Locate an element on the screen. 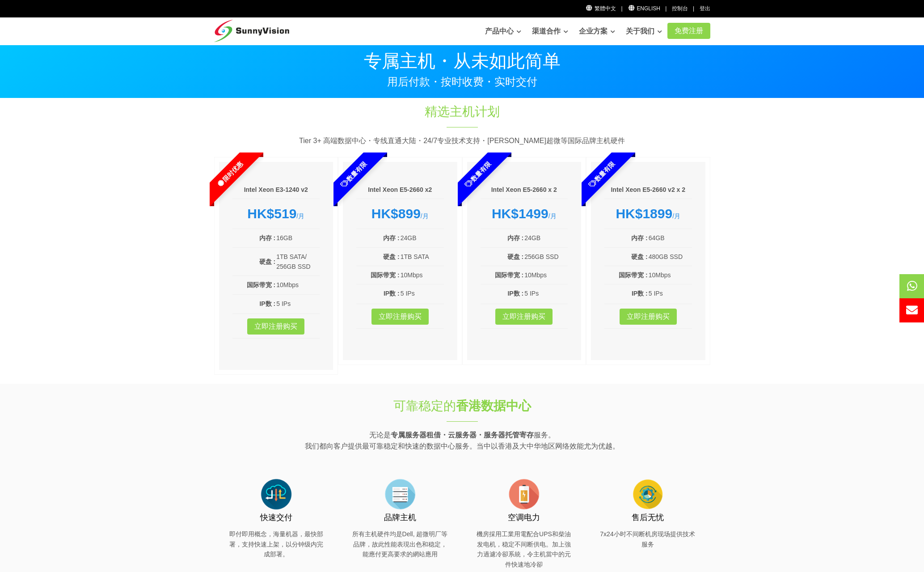  h3: 快速交付 is located at coordinates (276, 517).